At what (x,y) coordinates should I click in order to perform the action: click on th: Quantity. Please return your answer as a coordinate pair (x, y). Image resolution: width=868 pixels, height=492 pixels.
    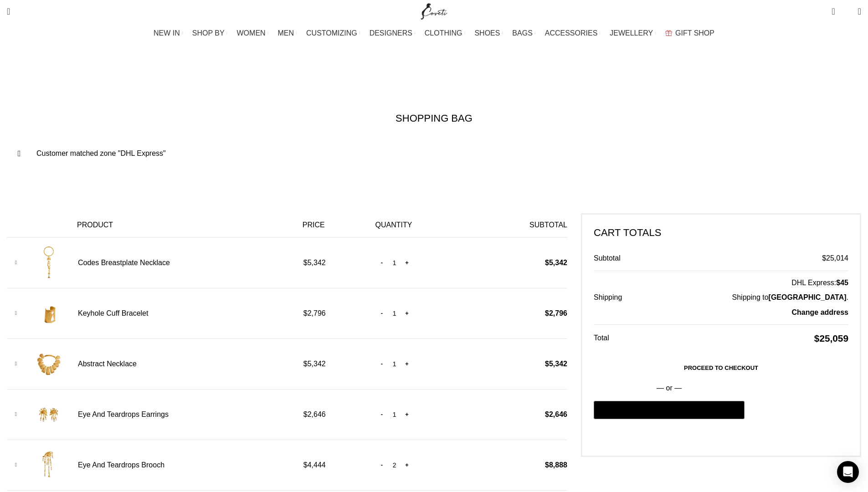
    Looking at the image, I should click on (423, 225).